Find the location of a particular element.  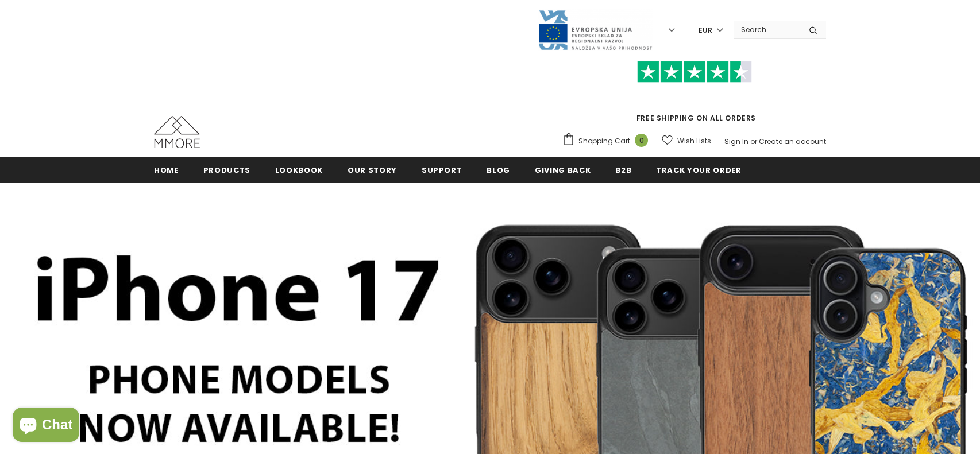

a: Lookbook is located at coordinates (299, 170).